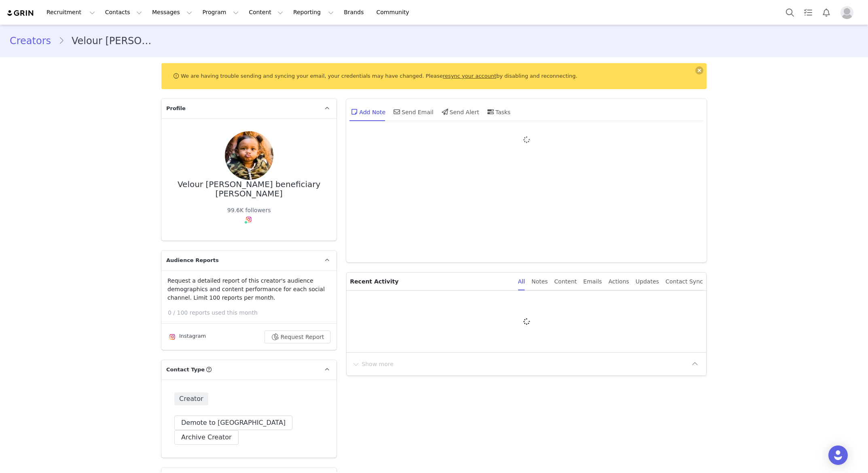 This screenshot has width=868, height=473. What do you see at coordinates (372, 364) in the screenshot?
I see `button: Show more` at bounding box center [372, 364].